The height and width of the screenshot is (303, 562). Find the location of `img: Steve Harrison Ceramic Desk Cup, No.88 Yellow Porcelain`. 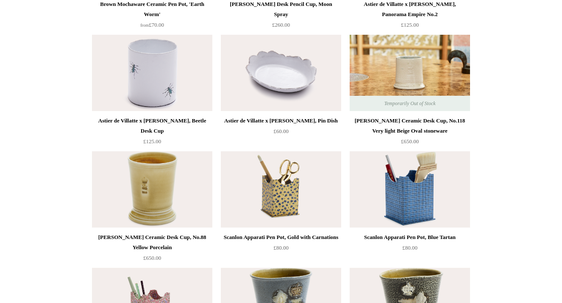

img: Steve Harrison Ceramic Desk Cup, No.88 Yellow Porcelain is located at coordinates (152, 190).